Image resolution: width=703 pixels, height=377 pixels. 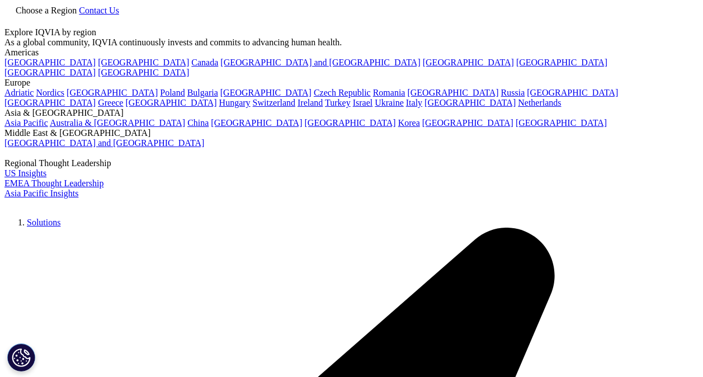 I want to click on a: Adriatic, so click(x=19, y=92).